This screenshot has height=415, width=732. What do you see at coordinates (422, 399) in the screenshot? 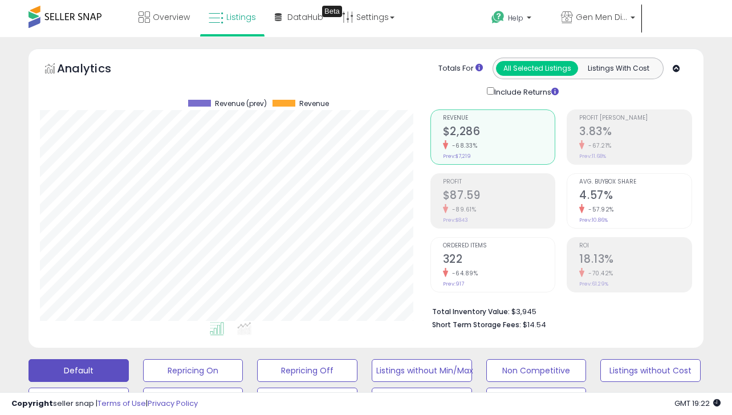
I see `button: ORDERS` at bounding box center [422, 399].